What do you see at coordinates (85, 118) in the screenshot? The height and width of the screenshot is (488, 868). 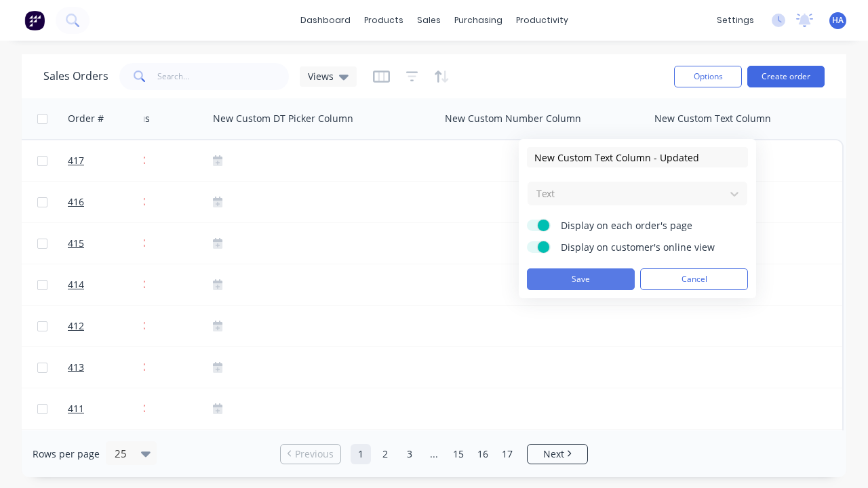 I see `div: Order #` at bounding box center [85, 118].